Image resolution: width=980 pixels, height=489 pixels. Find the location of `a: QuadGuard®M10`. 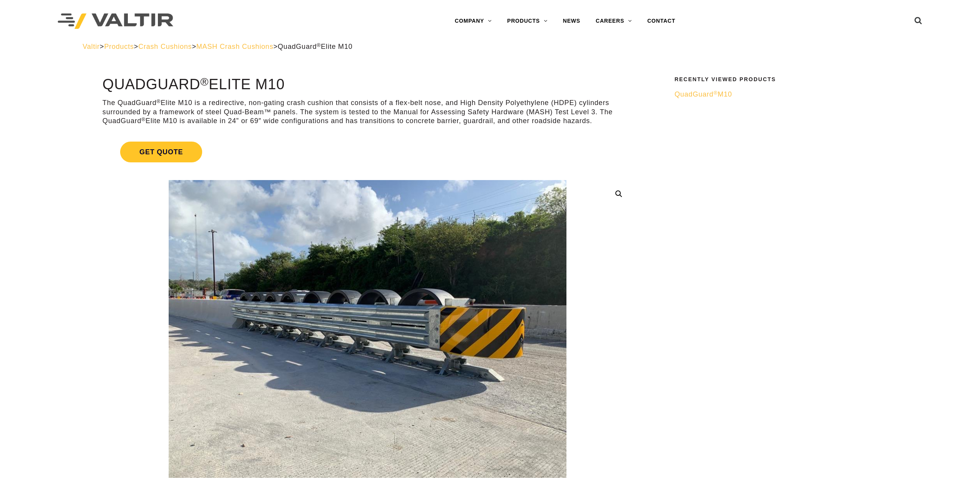

a: QuadGuard®M10 is located at coordinates (784, 94).